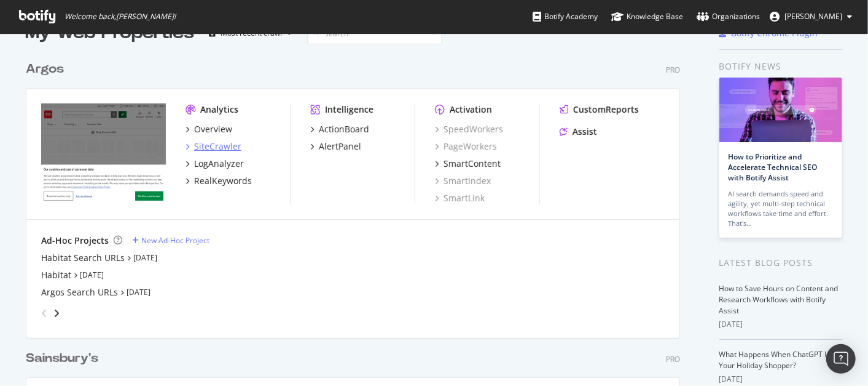 The image size is (868, 386). What do you see at coordinates (64, 358) in the screenshot?
I see `a: Sainsbury's` at bounding box center [64, 358].